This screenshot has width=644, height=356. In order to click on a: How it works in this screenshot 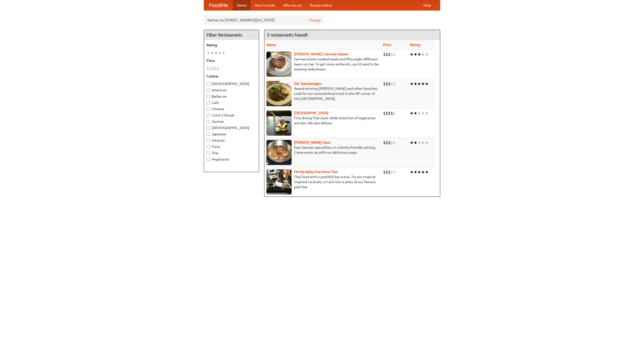, I will do `click(265, 5)`.